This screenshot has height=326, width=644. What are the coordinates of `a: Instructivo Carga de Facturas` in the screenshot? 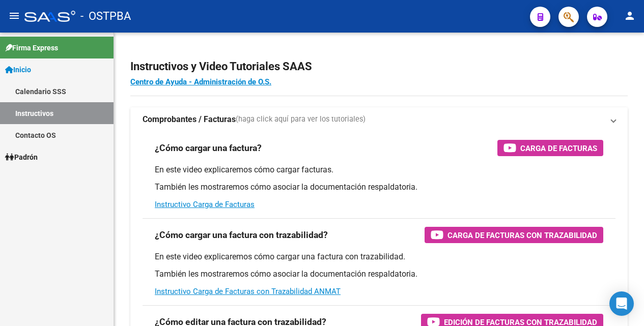 It's located at (205, 205).